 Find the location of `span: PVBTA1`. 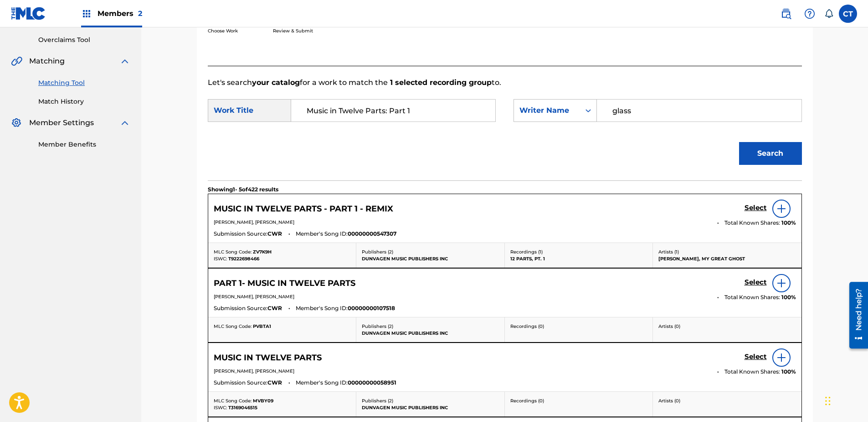

span: PVBTA1 is located at coordinates (262, 326).